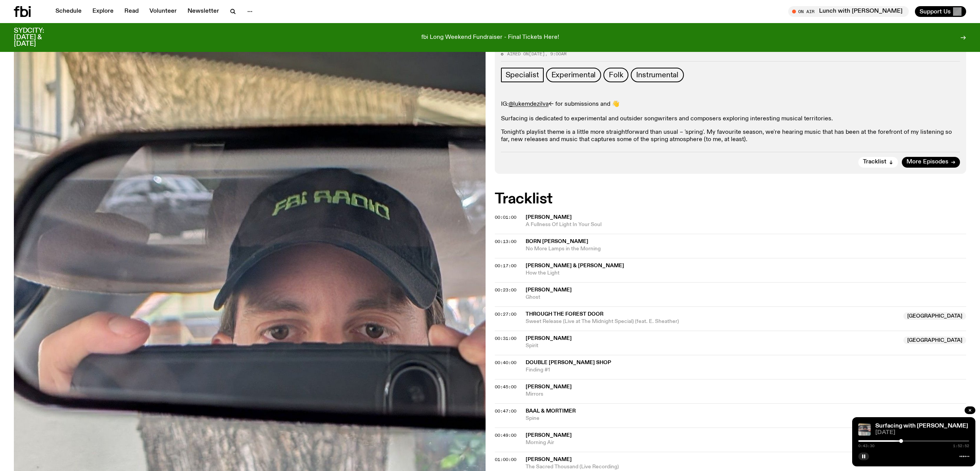  I want to click on span: 00:13:00, so click(505, 242).